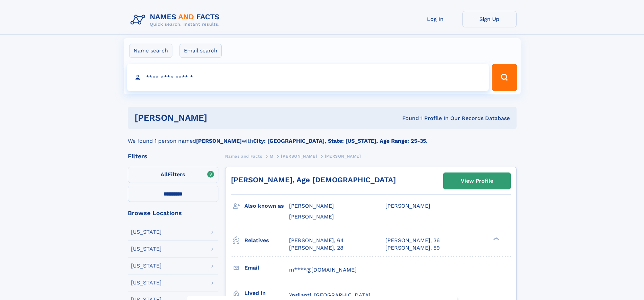 Image resolution: width=644 pixels, height=300 pixels. What do you see at coordinates (244, 156) in the screenshot?
I see `a: Names and Facts` at bounding box center [244, 156].